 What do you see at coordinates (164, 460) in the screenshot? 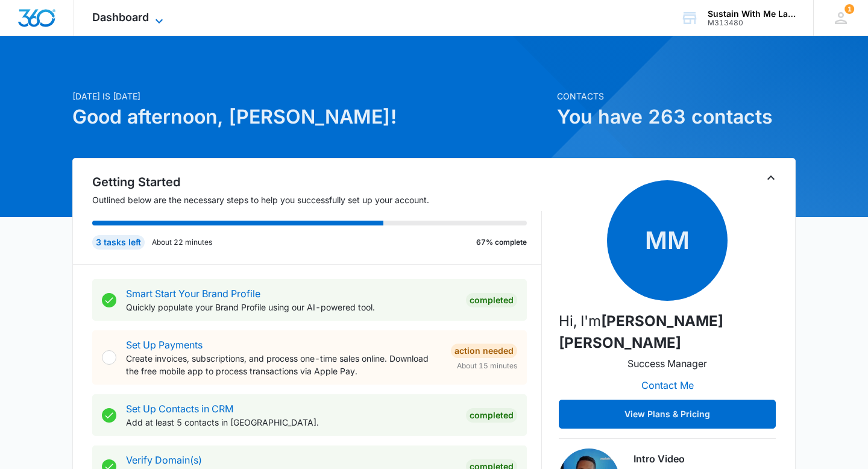
I see `a: Verify Domain(s)` at bounding box center [164, 460].